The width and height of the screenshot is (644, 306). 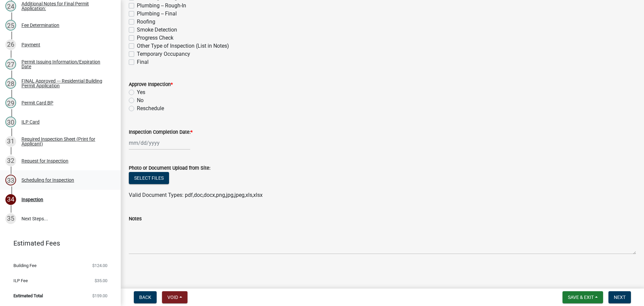 I want to click on a: Estimated Fees, so click(x=58, y=243).